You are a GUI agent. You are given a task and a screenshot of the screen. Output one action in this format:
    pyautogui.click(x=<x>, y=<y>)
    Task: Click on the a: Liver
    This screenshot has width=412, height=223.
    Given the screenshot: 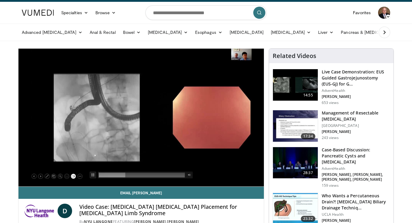 What is the action you would take?
    pyautogui.click(x=325, y=32)
    